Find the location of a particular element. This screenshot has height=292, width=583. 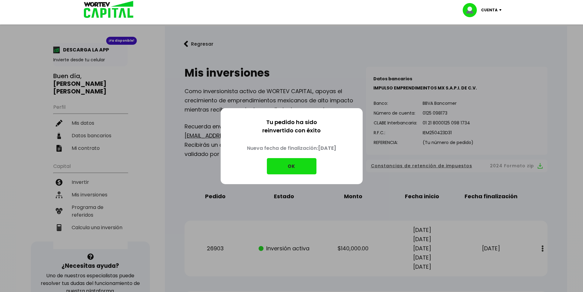

img: profile-image is located at coordinates (472, 10).